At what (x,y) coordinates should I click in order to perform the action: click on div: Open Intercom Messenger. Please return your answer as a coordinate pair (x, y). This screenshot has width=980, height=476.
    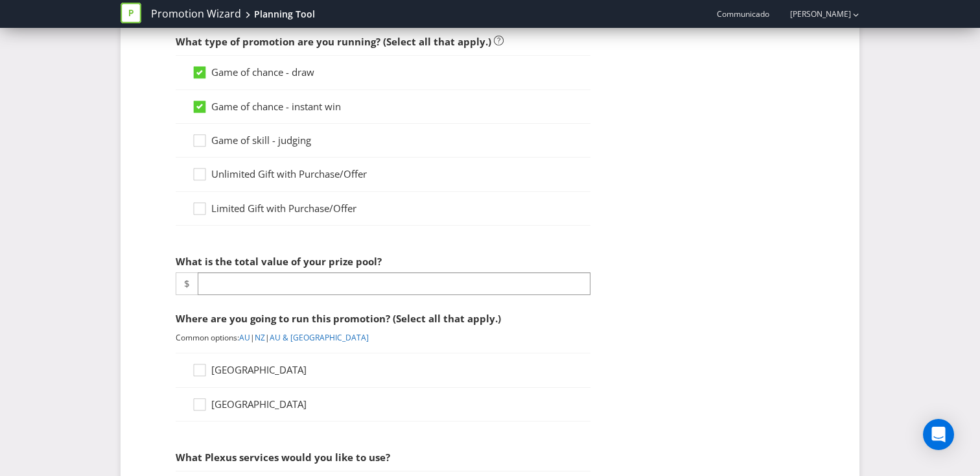
    Looking at the image, I should click on (939, 435).